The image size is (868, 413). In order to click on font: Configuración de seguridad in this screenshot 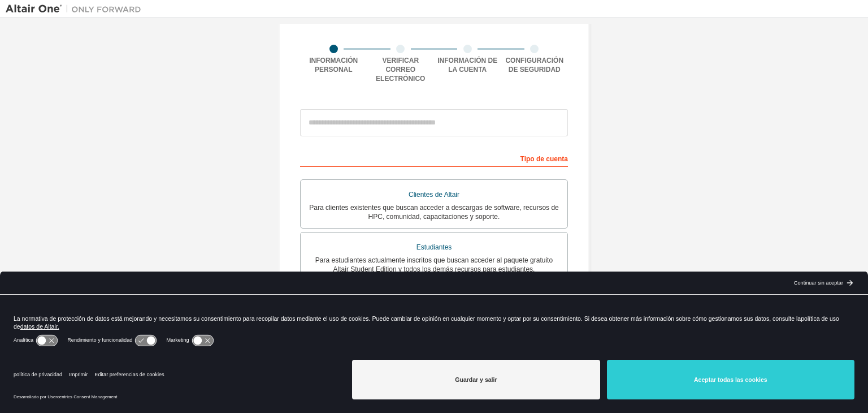, I will do `click(534, 65)`.